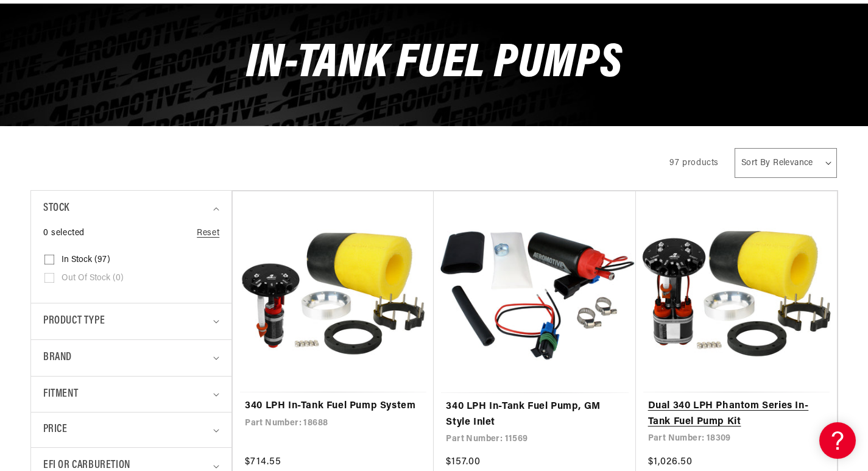  I want to click on span: 0 selected, so click(64, 233).